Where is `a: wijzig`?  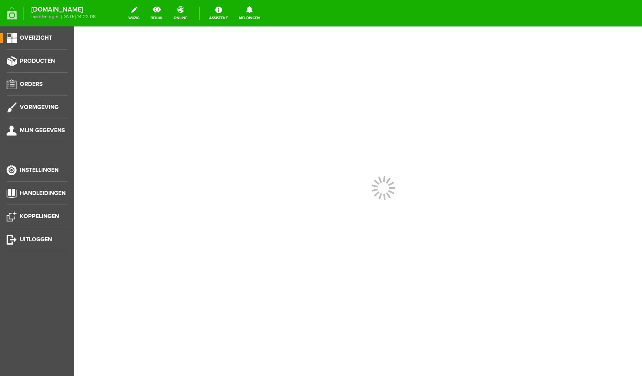
a: wijzig is located at coordinates (134, 13).